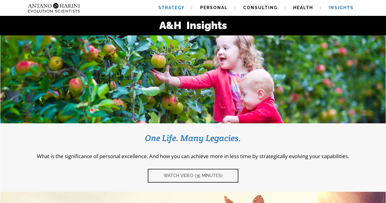 This screenshot has height=203, width=386. What do you see at coordinates (341, 8) in the screenshot?
I see `span: Insights` at bounding box center [341, 8].